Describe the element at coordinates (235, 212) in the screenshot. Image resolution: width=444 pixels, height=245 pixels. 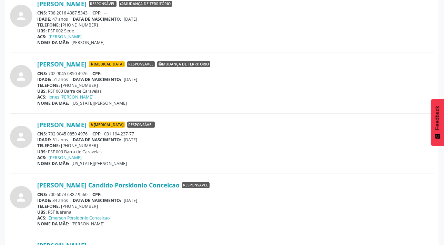
I see `div: PSF Juerana` at that location.